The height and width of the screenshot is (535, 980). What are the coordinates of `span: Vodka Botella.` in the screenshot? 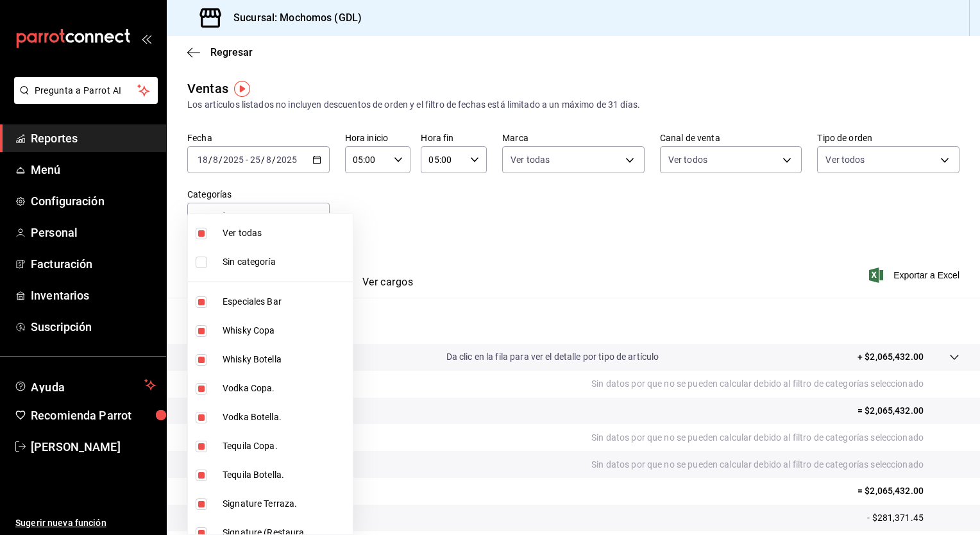 It's located at (284, 417).